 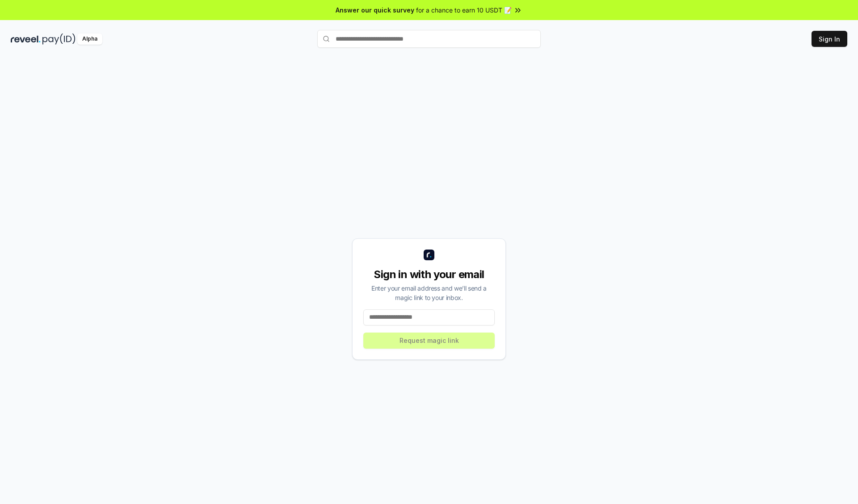 What do you see at coordinates (375, 10) in the screenshot?
I see `span: Answer our quick survey` at bounding box center [375, 10].